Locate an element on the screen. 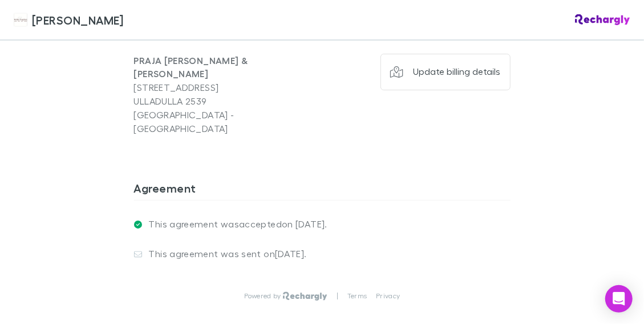  a: Privacy is located at coordinates (388, 297).